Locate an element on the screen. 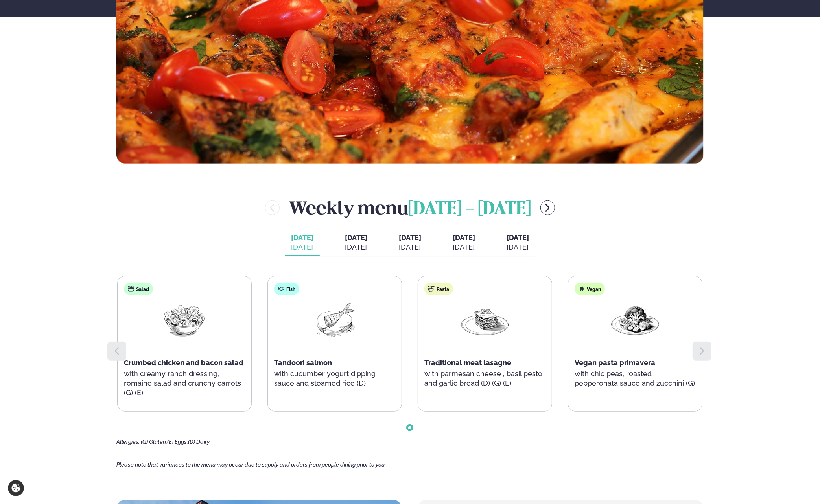  p: with chic peas, roasted pepperonata sauce and zucchini (G) is located at coordinates (635, 378).